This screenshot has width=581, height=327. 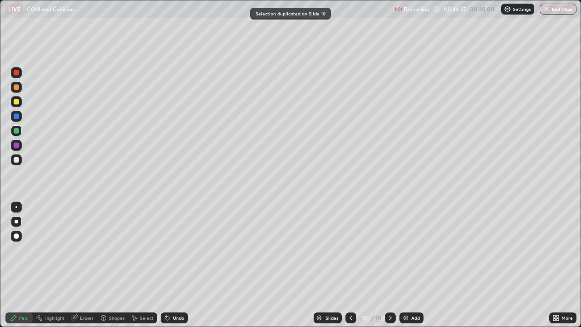 I want to click on p: LIVE, so click(x=14, y=9).